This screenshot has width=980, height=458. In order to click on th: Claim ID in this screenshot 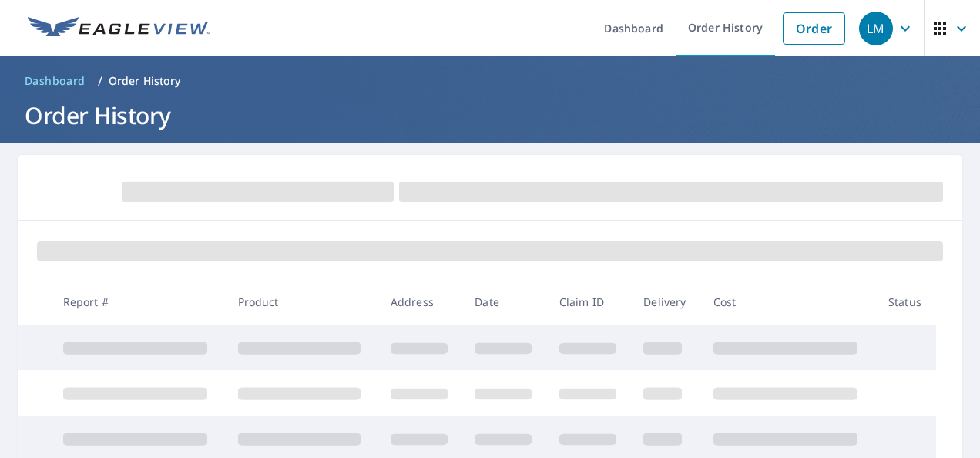, I will do `click(589, 301)`.